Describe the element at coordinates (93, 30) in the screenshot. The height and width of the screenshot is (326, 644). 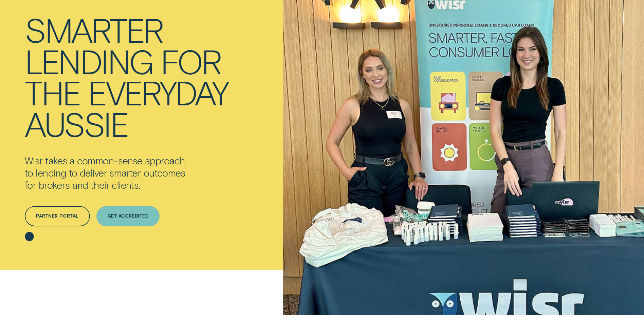
I see `div: Smarter` at that location.